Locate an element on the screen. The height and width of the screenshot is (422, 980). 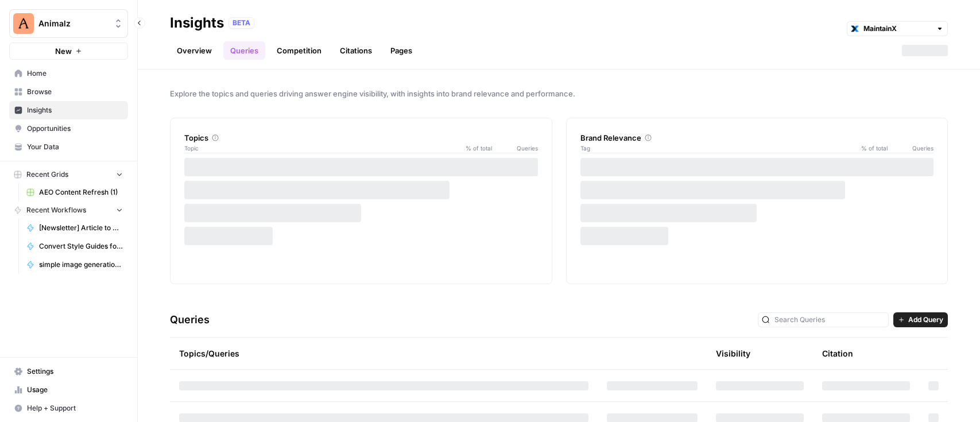
span: Insights is located at coordinates (75, 110).